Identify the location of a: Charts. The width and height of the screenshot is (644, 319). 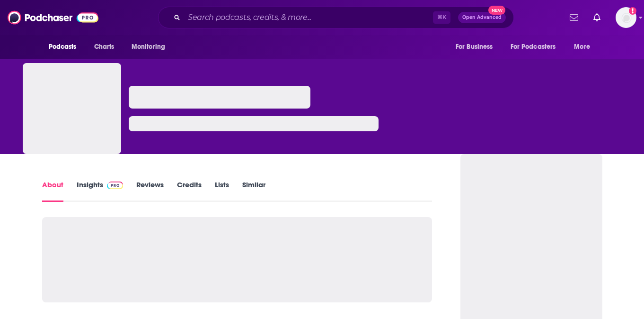
(104, 47).